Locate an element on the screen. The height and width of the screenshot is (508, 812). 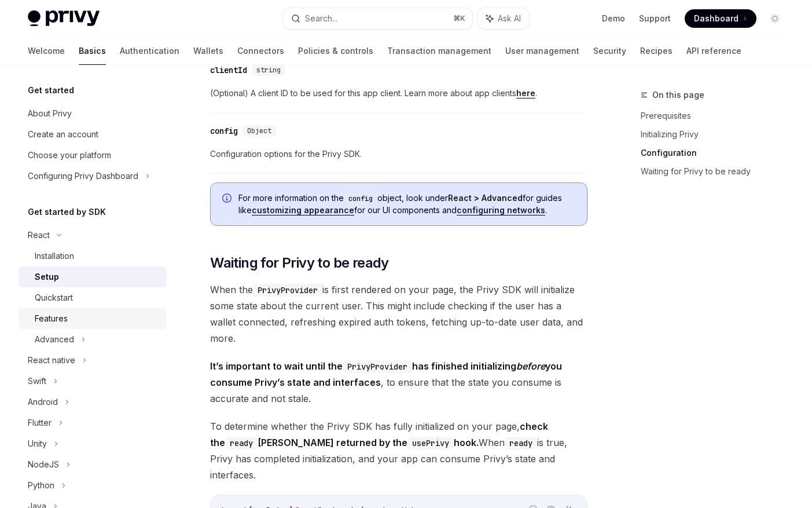
a: Quickstart is located at coordinates (92, 298).